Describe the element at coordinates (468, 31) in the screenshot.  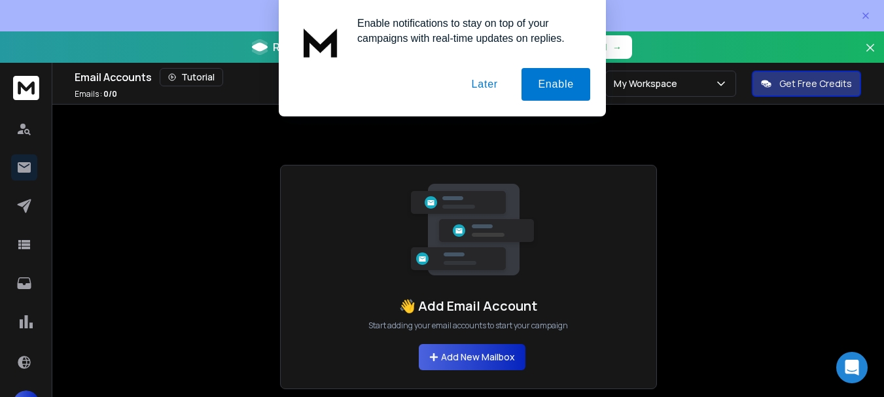
I see `div: Enable notifications to stay on top of your campaigns with real-time updates on replies.` at that location.